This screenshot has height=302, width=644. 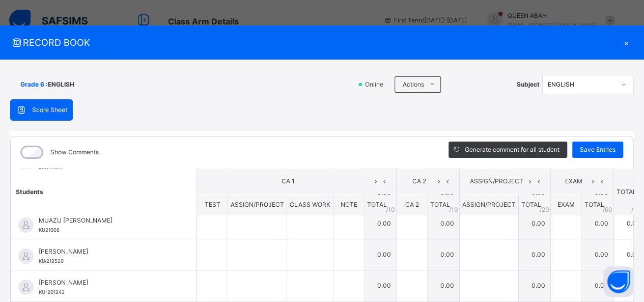 What do you see at coordinates (310, 204) in the screenshot?
I see `span: CLASS WORK` at bounding box center [310, 204].